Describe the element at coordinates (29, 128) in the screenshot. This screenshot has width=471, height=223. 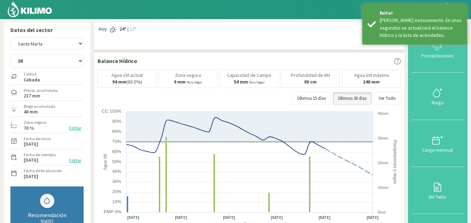
I see `label: 70 %` at that location.